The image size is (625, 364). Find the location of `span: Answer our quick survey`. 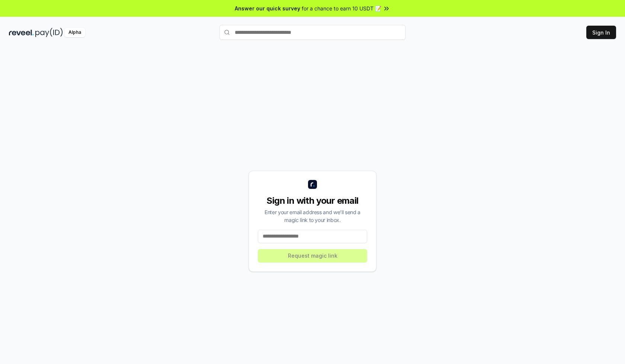

span: Answer our quick survey is located at coordinates (267, 8).